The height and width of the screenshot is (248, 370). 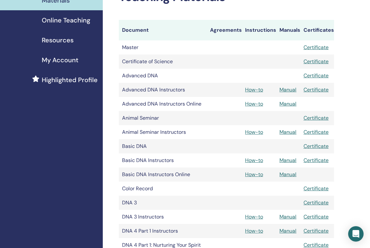 I want to click on td: DNA 3, so click(x=163, y=203).